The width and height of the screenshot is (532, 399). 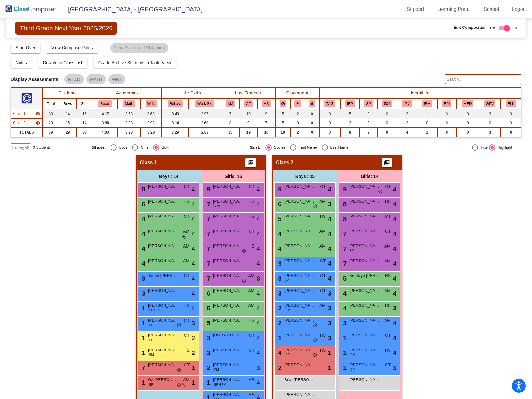 What do you see at coordinates (368, 132) in the screenshot?
I see `td: 2` at bounding box center [368, 132].